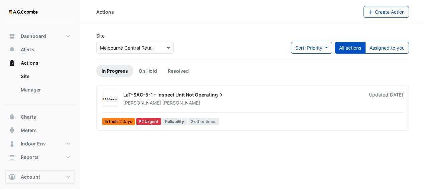  What do you see at coordinates (40, 63) in the screenshot?
I see `button: Actions` at bounding box center [40, 63].